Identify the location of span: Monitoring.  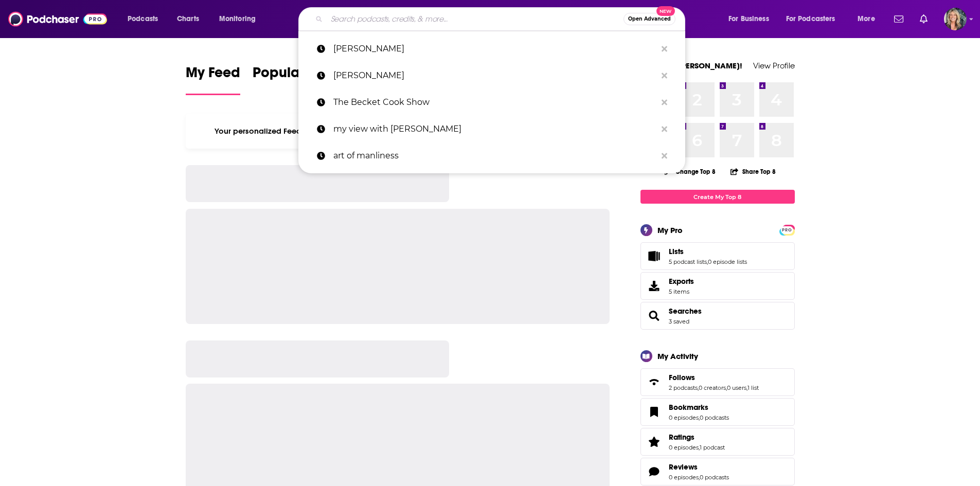
(237, 19).